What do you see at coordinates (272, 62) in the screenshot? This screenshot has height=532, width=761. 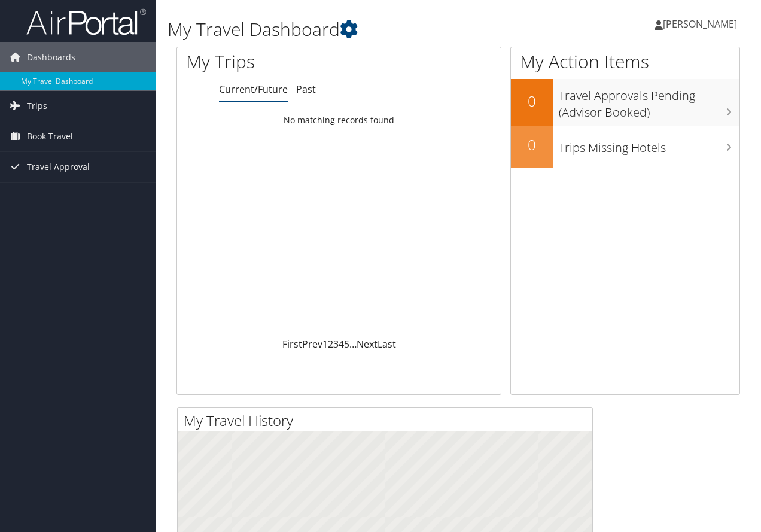 I see `h1: My Trips` at bounding box center [272, 62].